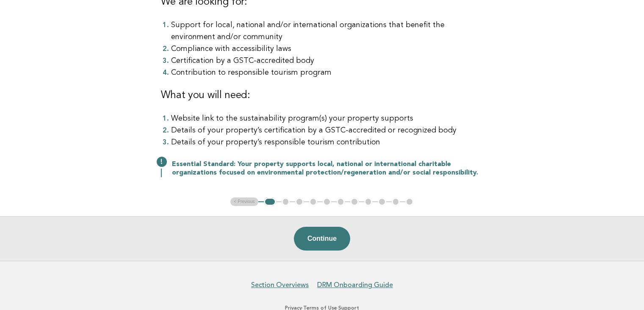 The image size is (644, 310). Describe the element at coordinates (327, 130) in the screenshot. I see `li: Details of your property’s certification by a GSTC-accredited or recognized body` at that location.